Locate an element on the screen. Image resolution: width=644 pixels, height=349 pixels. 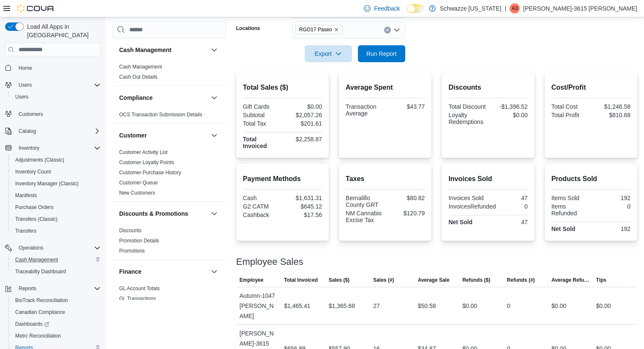
button: Compliance is located at coordinates (214, 98).